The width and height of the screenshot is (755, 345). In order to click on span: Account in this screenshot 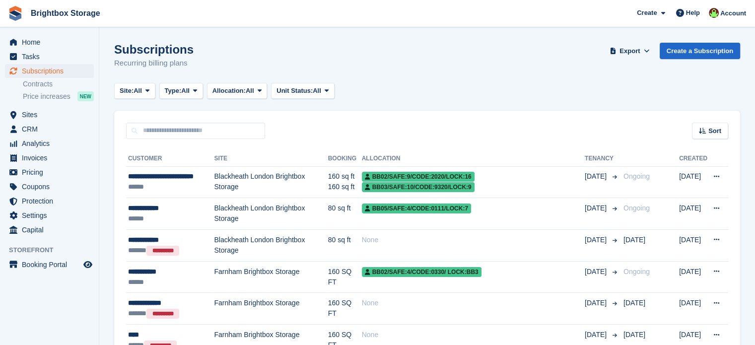, I will do `click(733, 13)`.